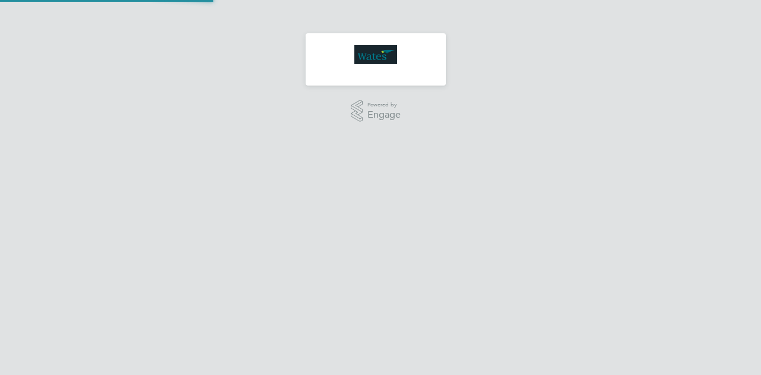 This screenshot has width=761, height=375. Describe the element at coordinates (376, 111) in the screenshot. I see `a: Powered byEngage` at that location.